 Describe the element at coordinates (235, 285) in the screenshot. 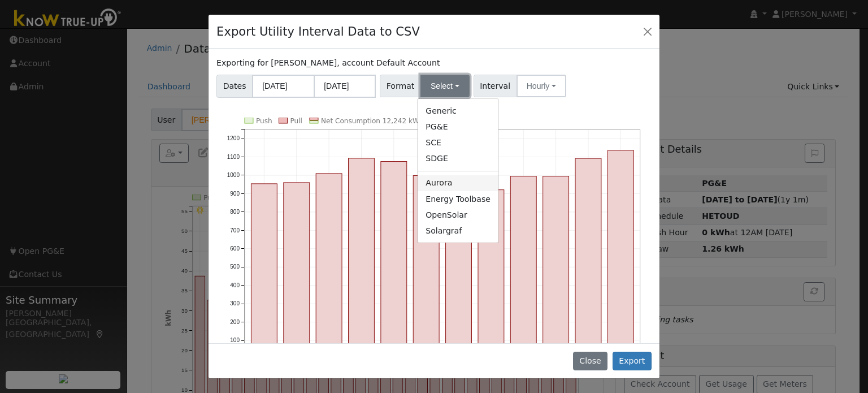

I see `text: 400` at that location.